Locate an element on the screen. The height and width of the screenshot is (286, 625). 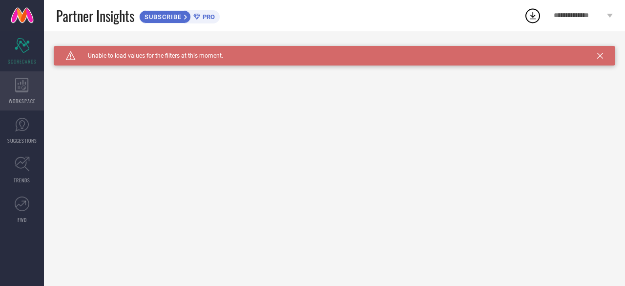
a: SUBSCRIBEPRO is located at coordinates (179, 16).